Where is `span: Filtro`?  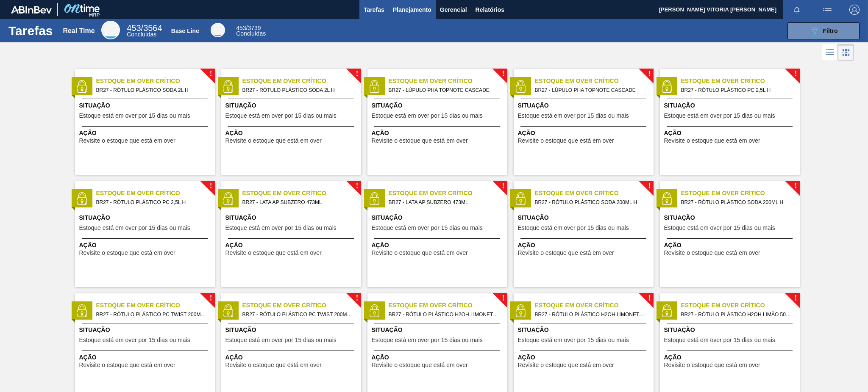
span: Filtro is located at coordinates (830, 31).